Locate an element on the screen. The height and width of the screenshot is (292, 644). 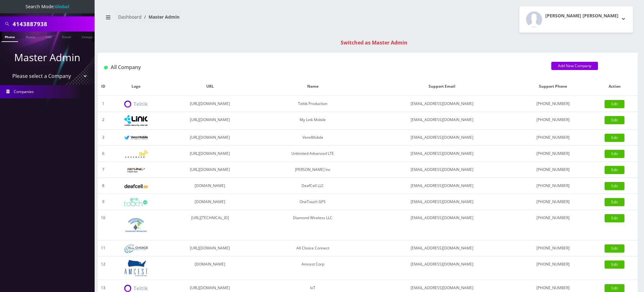
img: DeafCell LLC is located at coordinates (136, 186).